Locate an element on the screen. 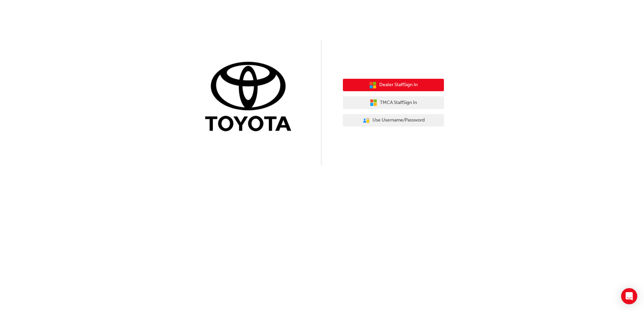 Image resolution: width=644 pixels, height=311 pixels. span: Dealer Staff Sign In is located at coordinates (398, 85).